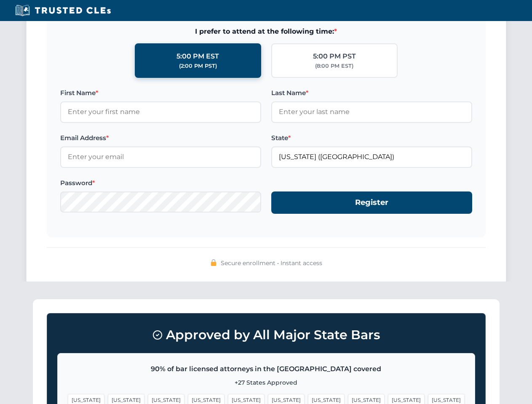 Image resolution: width=532 pixels, height=404 pixels. What do you see at coordinates (266, 335) in the screenshot?
I see `h3: Approved by All Major State Bars` at bounding box center [266, 335].